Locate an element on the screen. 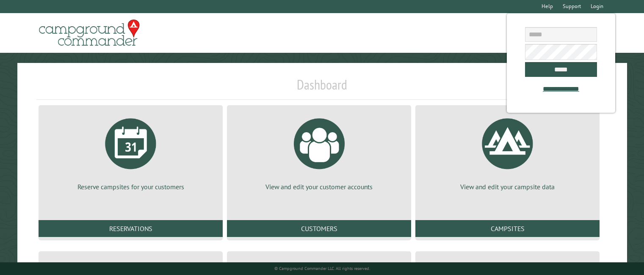  a: View and edit your customer accounts is located at coordinates (319, 152).